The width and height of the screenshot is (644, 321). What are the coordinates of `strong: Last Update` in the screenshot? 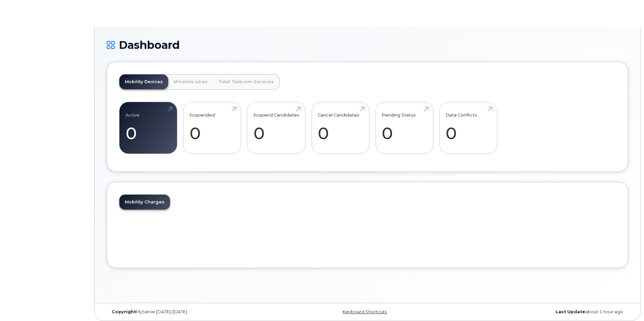 It's located at (570, 311).